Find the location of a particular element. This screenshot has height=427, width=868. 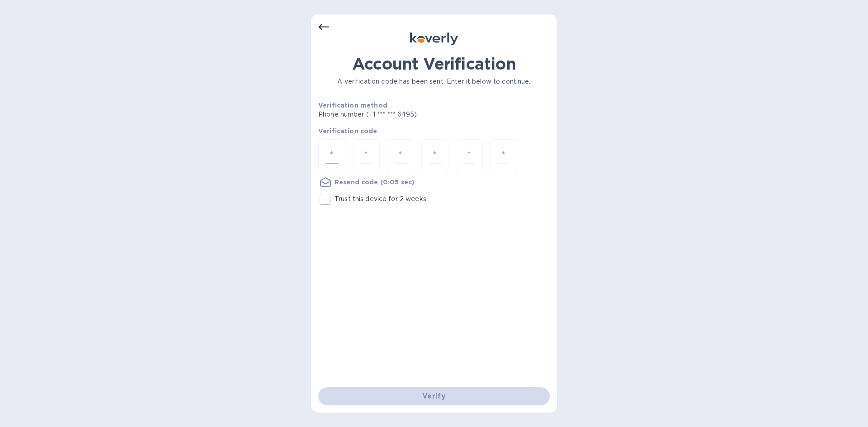

p: Trust this device for 2 weeks is located at coordinates (380, 199).